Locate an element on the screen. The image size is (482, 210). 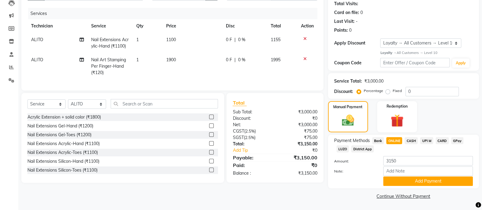
input: Enter Offer / Coupon Code is located at coordinates (415, 62).